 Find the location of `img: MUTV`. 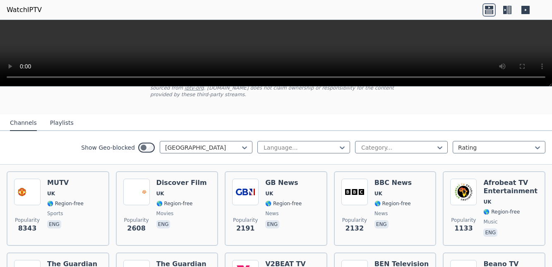

img: MUTV is located at coordinates (27, 192).